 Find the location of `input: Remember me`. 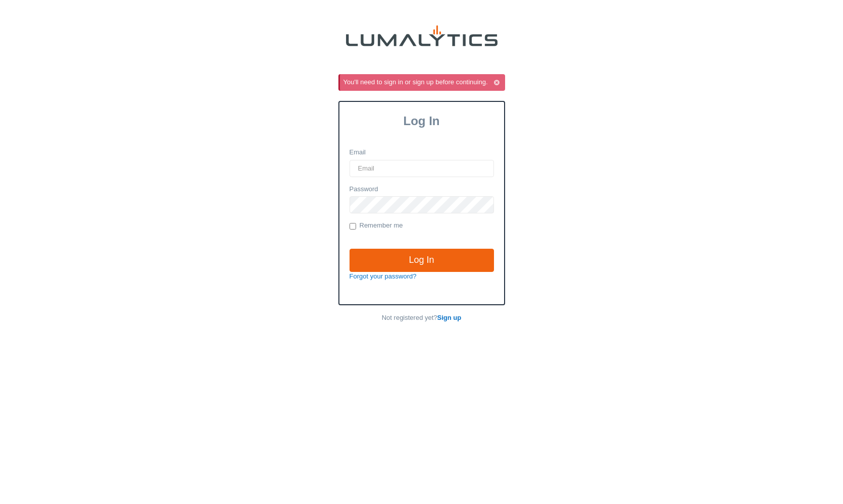

input: Remember me is located at coordinates (353, 226).